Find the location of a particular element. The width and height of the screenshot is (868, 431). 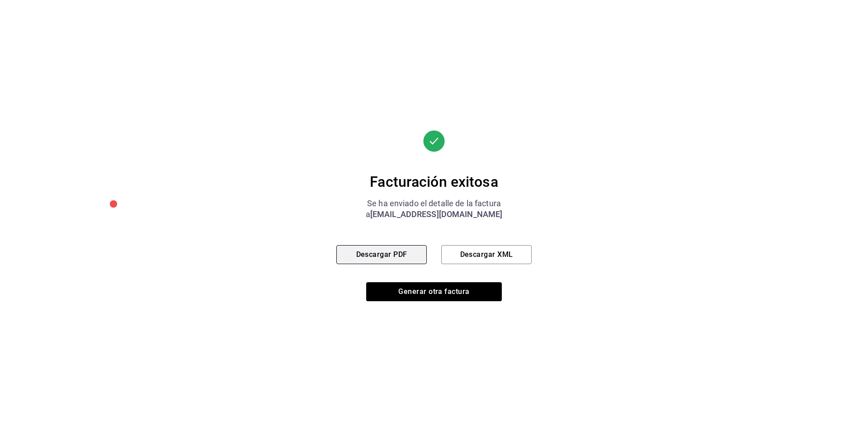

button: Descargar XML is located at coordinates (486, 254).